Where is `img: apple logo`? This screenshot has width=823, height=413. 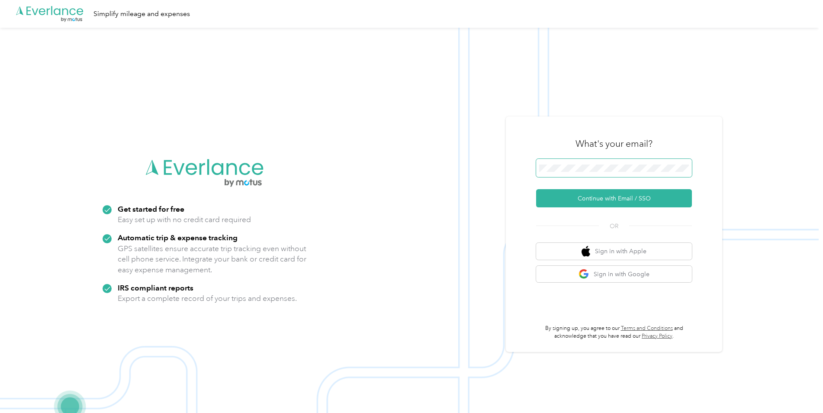 img: apple logo is located at coordinates (586, 251).